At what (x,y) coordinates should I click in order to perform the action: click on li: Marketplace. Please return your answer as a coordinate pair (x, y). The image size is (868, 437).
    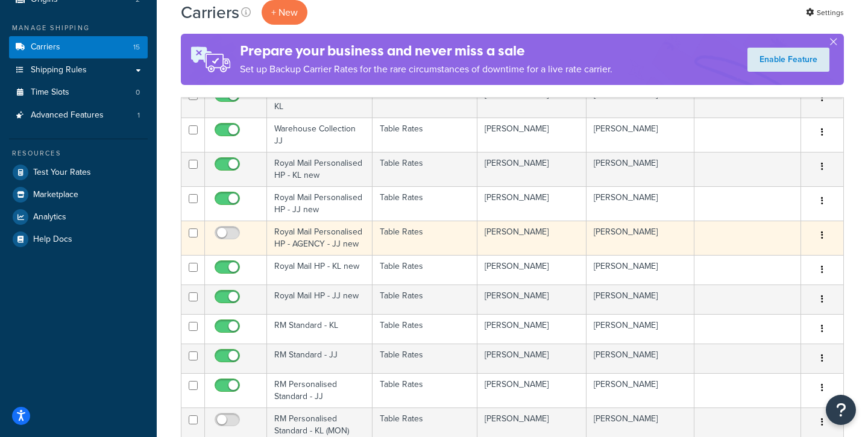
    Looking at the image, I should click on (78, 195).